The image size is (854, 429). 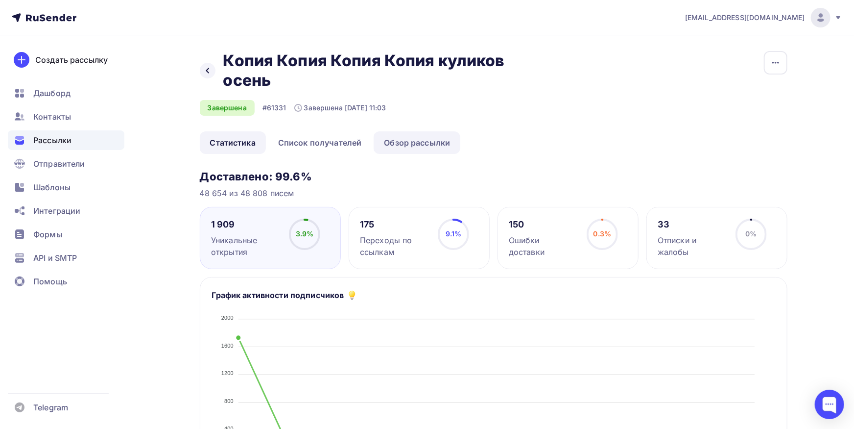 I want to click on div: Создать рассылку, so click(x=72, y=60).